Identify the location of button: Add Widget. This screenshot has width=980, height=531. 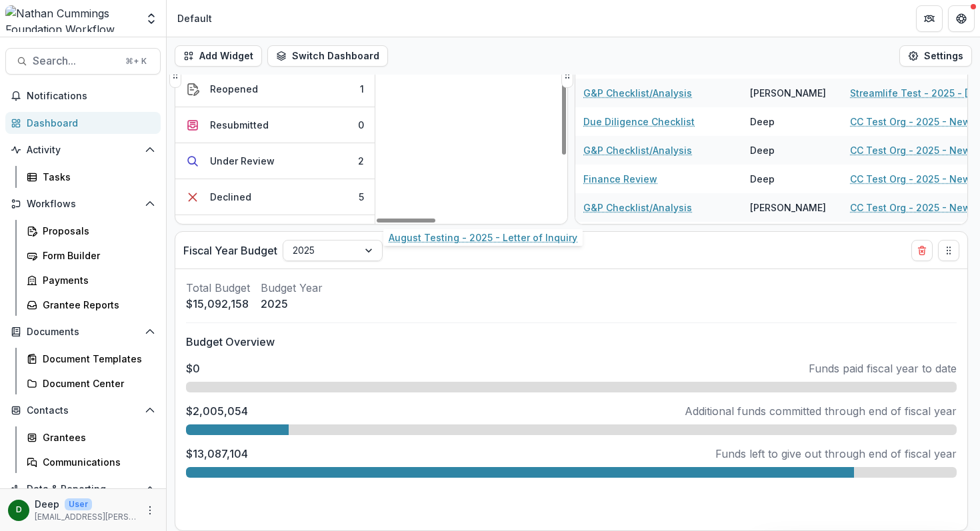
(218, 56).